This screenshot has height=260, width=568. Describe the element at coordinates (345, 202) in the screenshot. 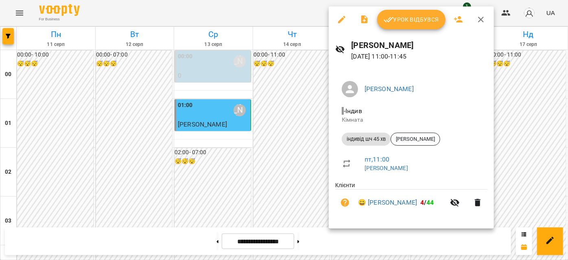

I see `button: Візит ще не сплачено. Додати оплату?` at that location.